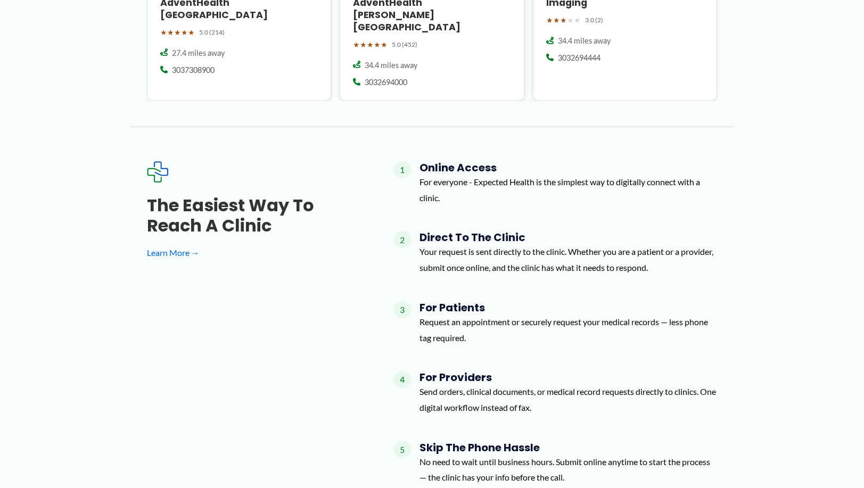 This screenshot has height=488, width=864. Describe the element at coordinates (158, 172) in the screenshot. I see `img: Expected Healthcare Logo` at that location.